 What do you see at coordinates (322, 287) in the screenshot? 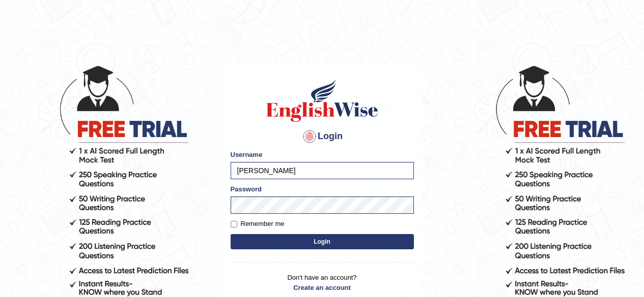
I see `a: Create an account` at bounding box center [322, 287].